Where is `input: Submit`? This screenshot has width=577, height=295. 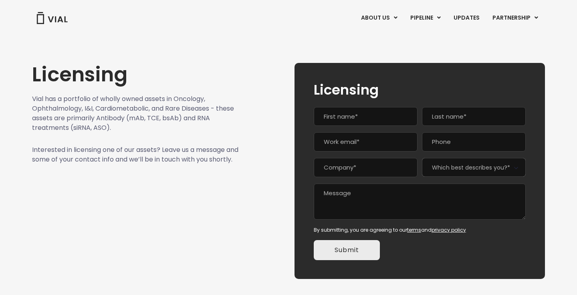
input: Submit is located at coordinates (347, 250).